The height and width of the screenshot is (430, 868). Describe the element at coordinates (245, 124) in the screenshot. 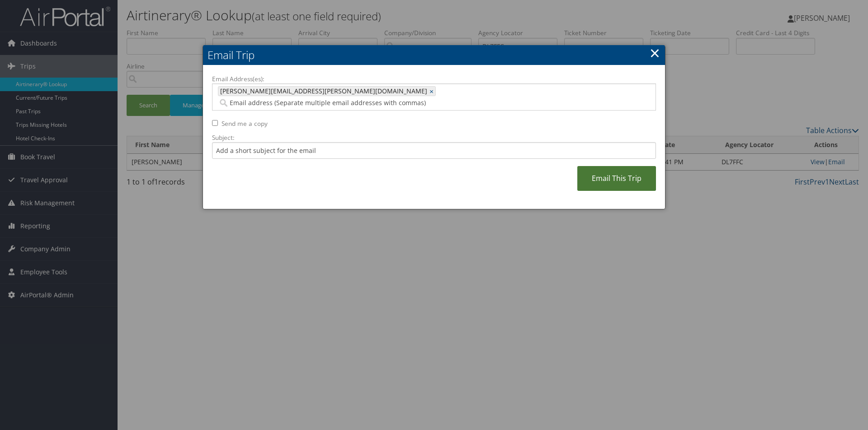

I see `label: Send me a copy` at that location.